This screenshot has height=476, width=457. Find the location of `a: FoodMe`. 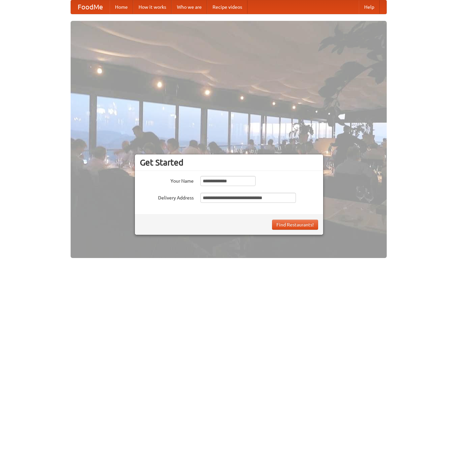

a: FoodMe is located at coordinates (90, 7).